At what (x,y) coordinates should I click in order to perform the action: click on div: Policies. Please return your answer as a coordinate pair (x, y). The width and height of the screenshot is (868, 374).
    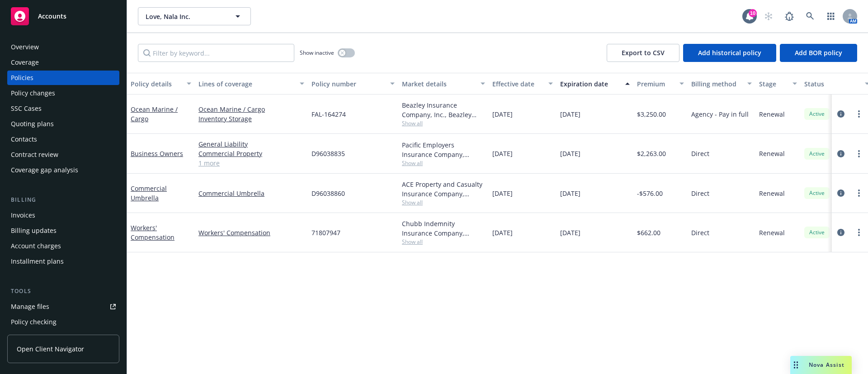
    Looking at the image, I should click on (22, 78).